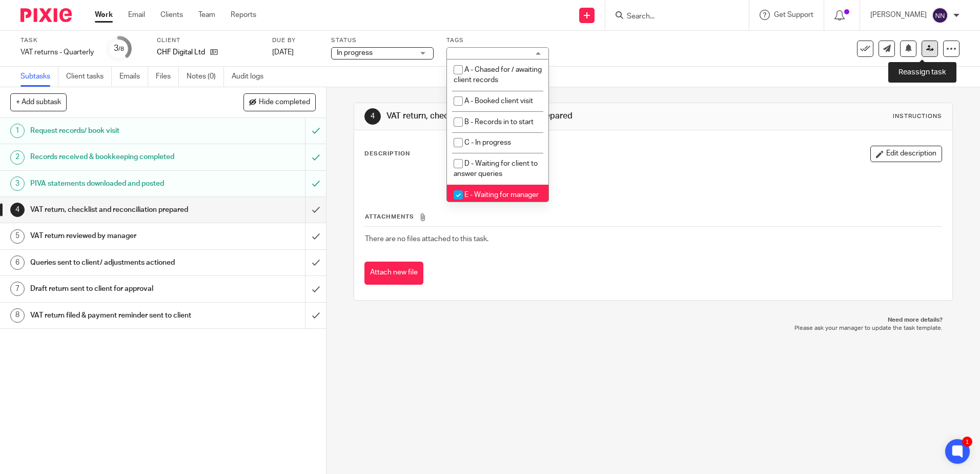  Describe the element at coordinates (104, 15) in the screenshot. I see `a: Work` at that location.